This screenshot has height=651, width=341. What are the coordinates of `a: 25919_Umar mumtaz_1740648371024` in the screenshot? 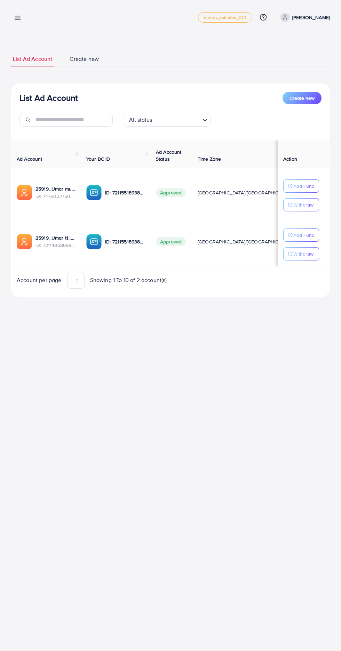 It's located at (55, 189).